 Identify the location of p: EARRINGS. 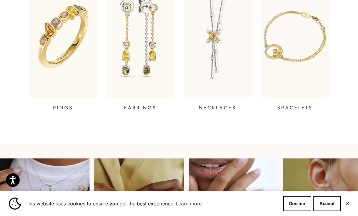
(140, 108).